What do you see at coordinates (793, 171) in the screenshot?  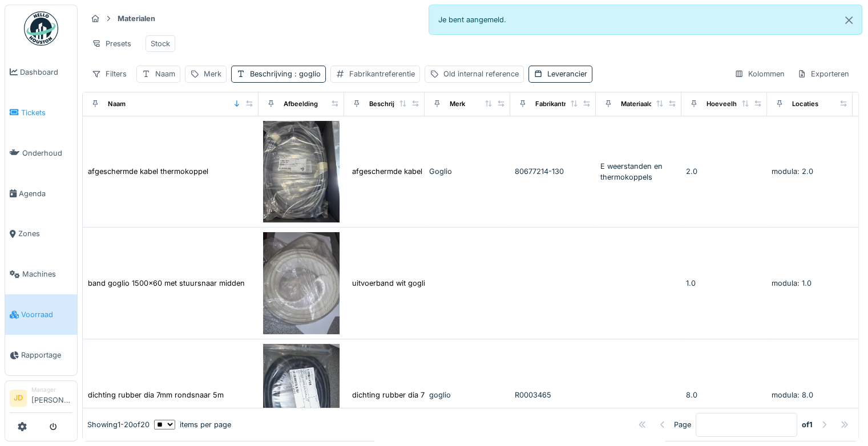 I see `span: modula: 2.0` at bounding box center [793, 171].